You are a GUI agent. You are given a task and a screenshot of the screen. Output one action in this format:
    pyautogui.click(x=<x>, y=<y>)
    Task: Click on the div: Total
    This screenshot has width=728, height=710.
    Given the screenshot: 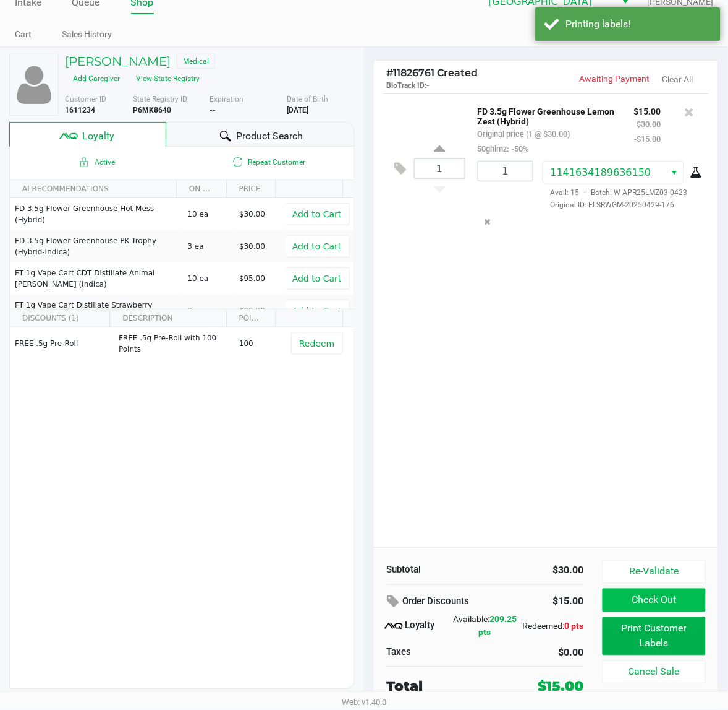 What is the action you would take?
    pyautogui.click(x=446, y=687)
    